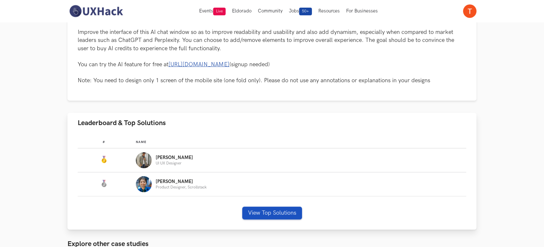 Image resolution: width=544 pixels, height=247 pixels. What do you see at coordinates (141, 142) in the screenshot?
I see `span: Name` at bounding box center [141, 142].